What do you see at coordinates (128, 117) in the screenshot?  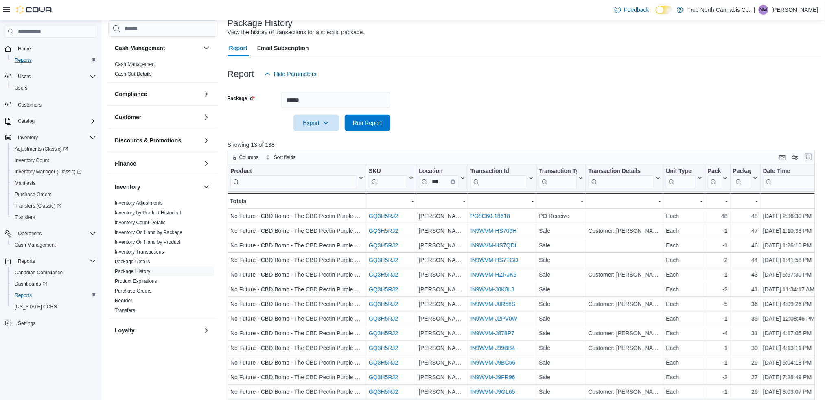 I see `h3: Customer` at bounding box center [128, 117].